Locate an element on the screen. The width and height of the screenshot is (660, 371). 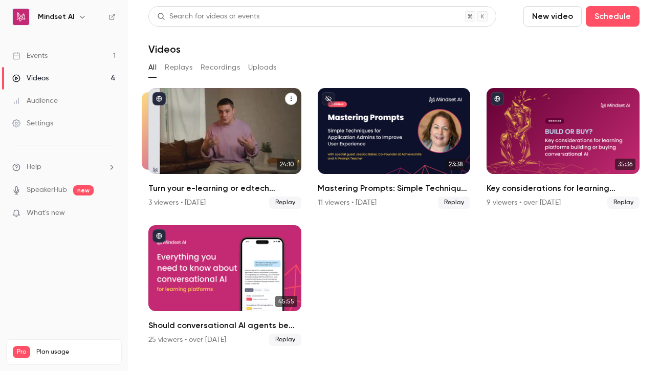
li: Should conversational AI agents be the most important feature on your learning platform roadmap? is located at coordinates (225, 285).